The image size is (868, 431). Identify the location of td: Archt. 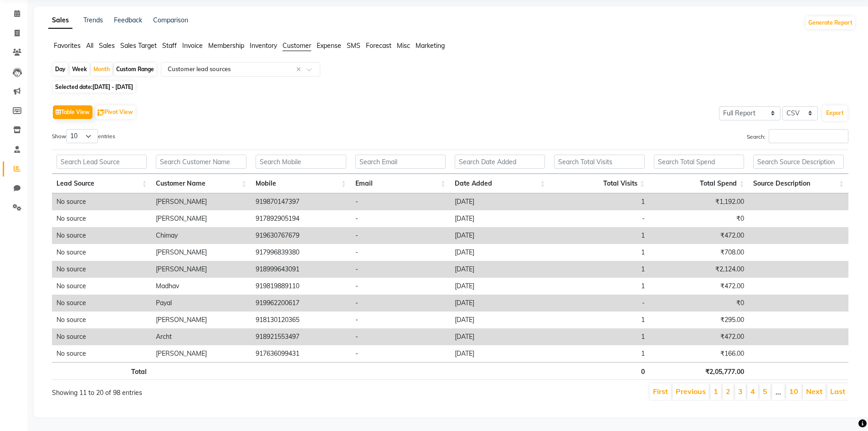
(201, 336).